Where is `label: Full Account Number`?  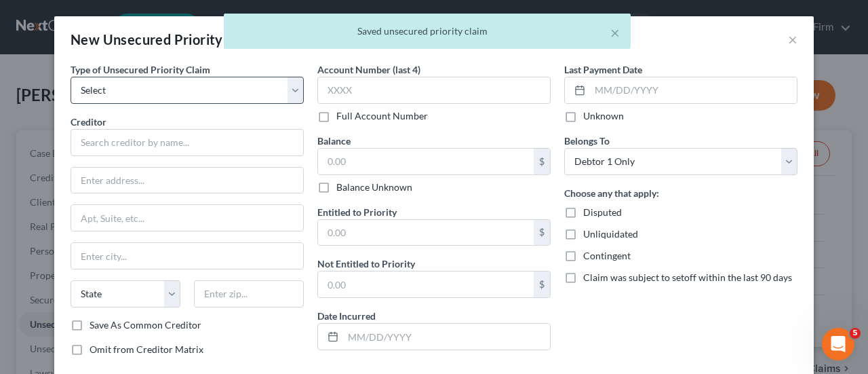
label: Full Account Number is located at coordinates (382, 116).